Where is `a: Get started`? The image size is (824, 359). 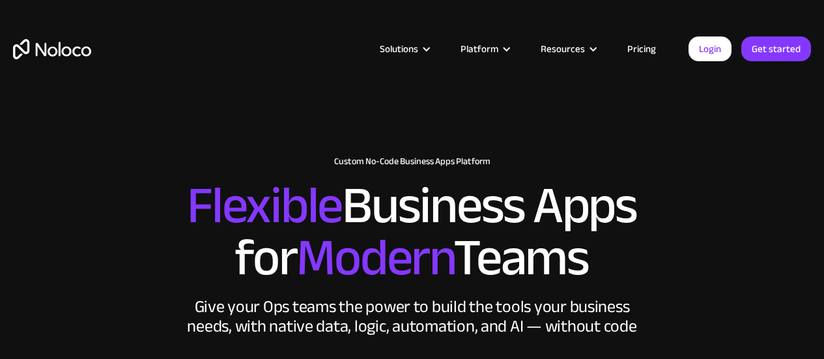 a: Get started is located at coordinates (775, 49).